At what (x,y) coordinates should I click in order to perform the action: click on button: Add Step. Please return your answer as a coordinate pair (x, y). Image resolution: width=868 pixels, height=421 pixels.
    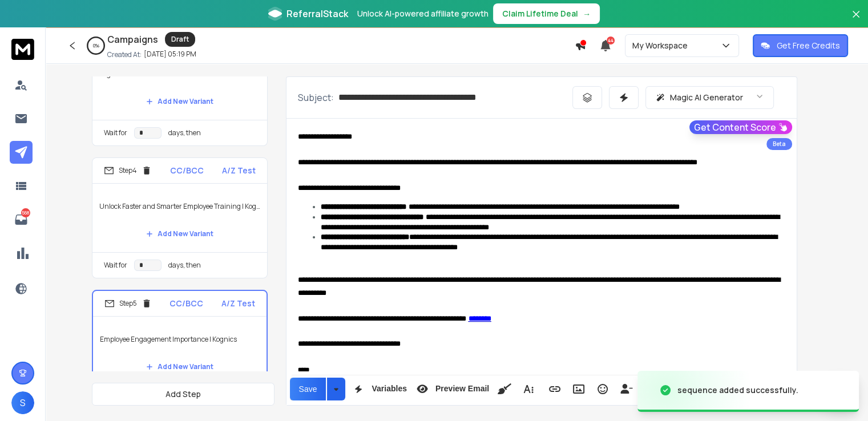
    Looking at the image, I should click on (183, 394).